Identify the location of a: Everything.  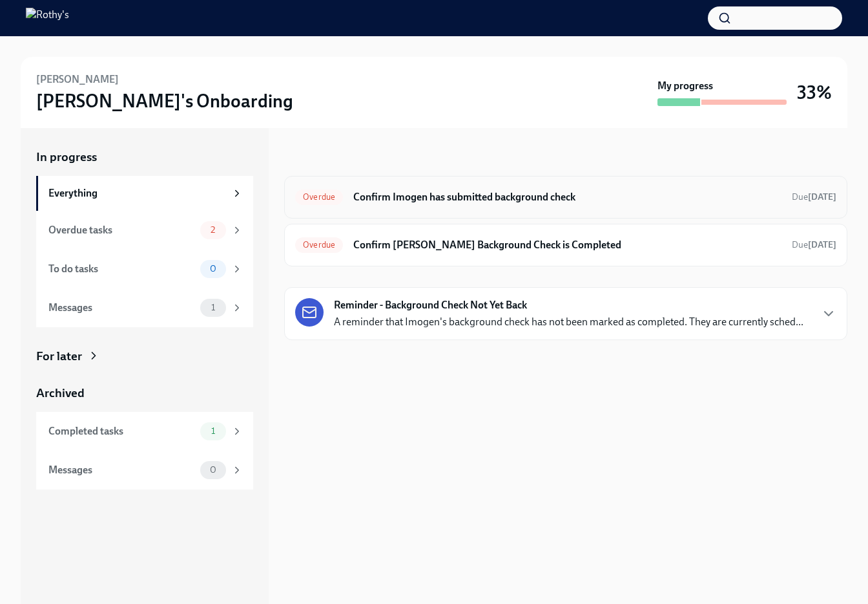
(144, 193).